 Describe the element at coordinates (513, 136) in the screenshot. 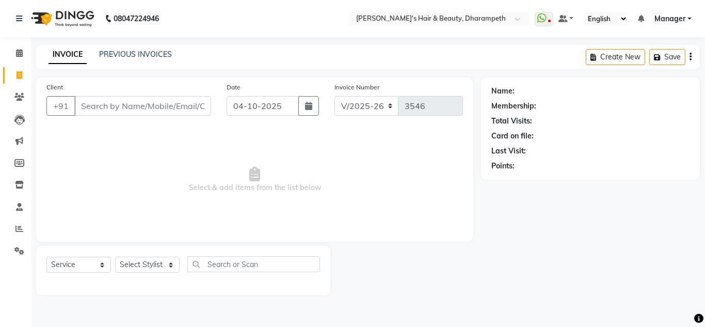

I see `div: Card on file:` at that location.